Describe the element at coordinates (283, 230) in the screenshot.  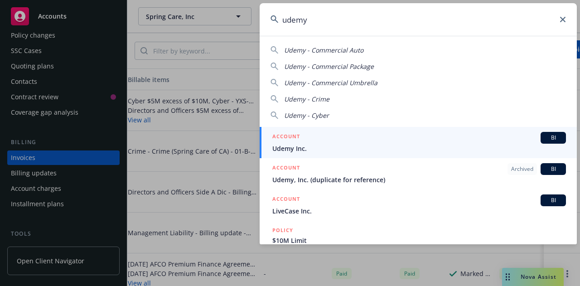
I see `h5: POLICY` at that location.